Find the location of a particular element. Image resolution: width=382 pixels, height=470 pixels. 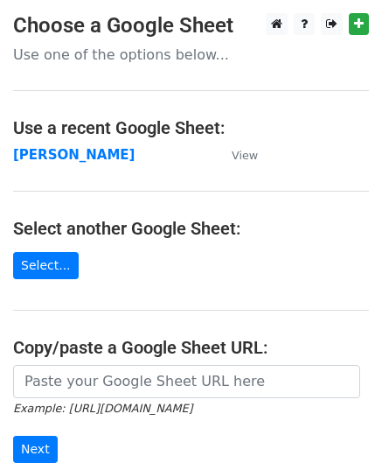

p: Use one of the options below... is located at coordinates (191, 54).